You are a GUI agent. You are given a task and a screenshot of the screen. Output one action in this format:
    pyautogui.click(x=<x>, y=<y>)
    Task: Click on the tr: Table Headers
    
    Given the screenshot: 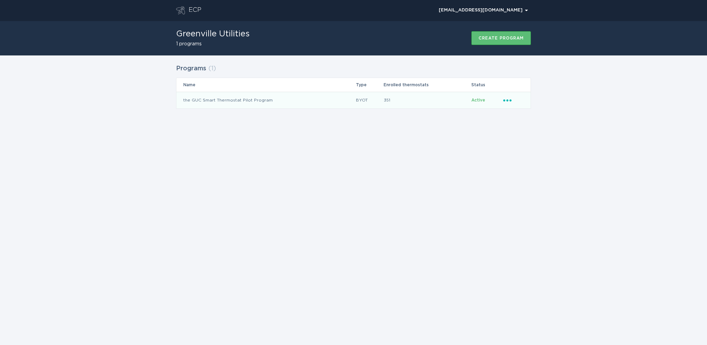 What is the action you would take?
    pyautogui.click(x=354, y=85)
    